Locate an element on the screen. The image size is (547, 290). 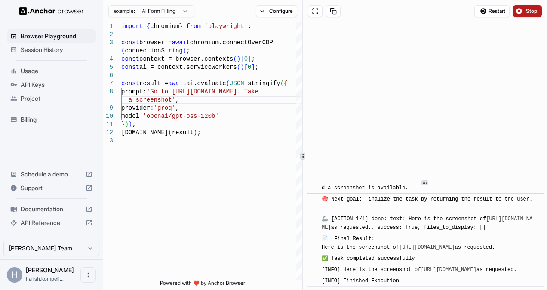
span: 👍 Eval: Success – the navigation to the target URL was completed and a screenshot is available. is located at coordinates (427, 184).